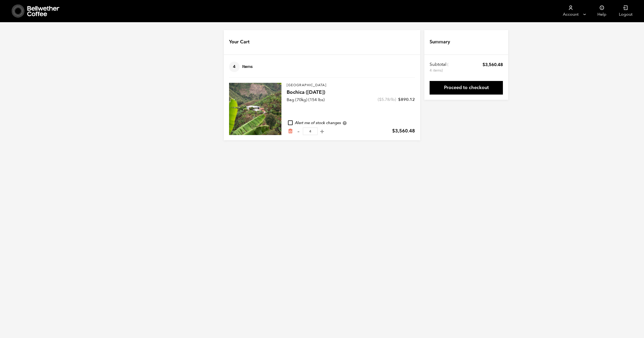 The width and height of the screenshot is (644, 338). I want to click on a: Remove from cart, so click(290, 131).